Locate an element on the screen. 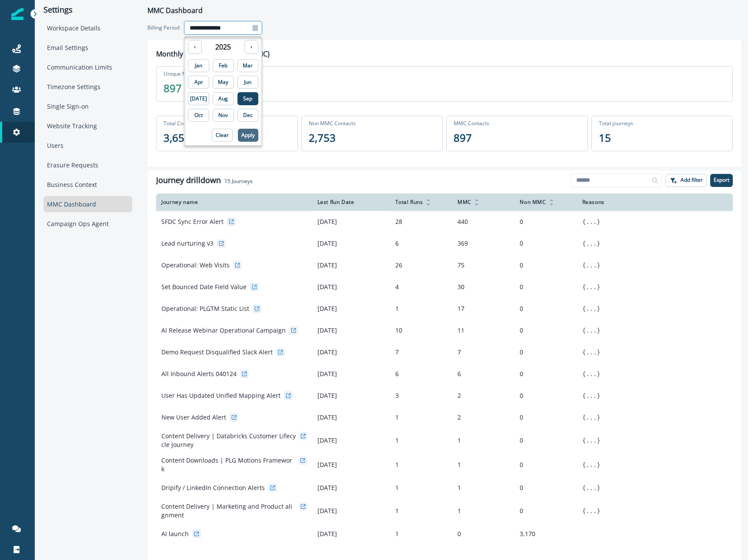 The width and height of the screenshot is (748, 560). div: Users is located at coordinates (88, 145).